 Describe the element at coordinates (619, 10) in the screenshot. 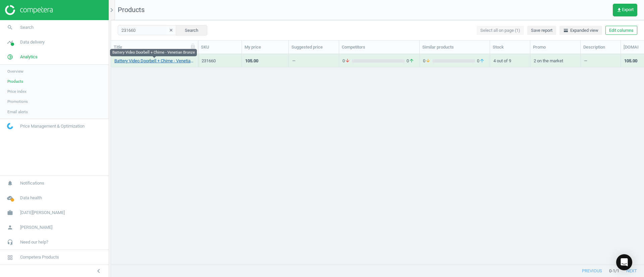

I see `i: get_app` at that location.